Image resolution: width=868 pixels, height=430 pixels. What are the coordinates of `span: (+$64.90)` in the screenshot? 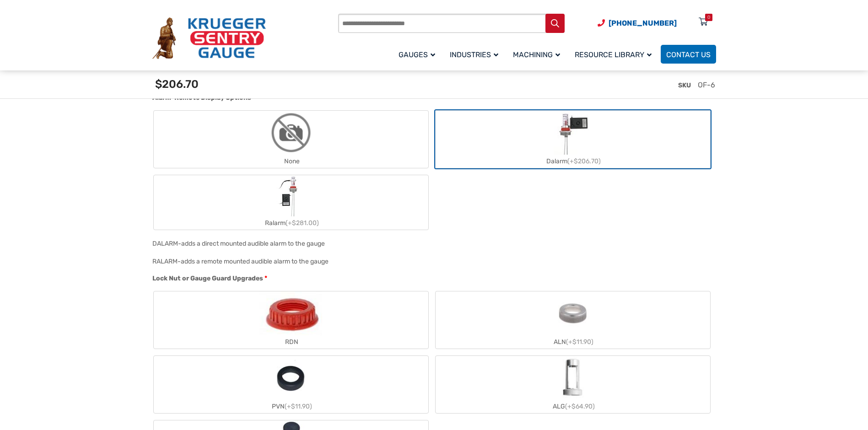 It's located at (580, 406).